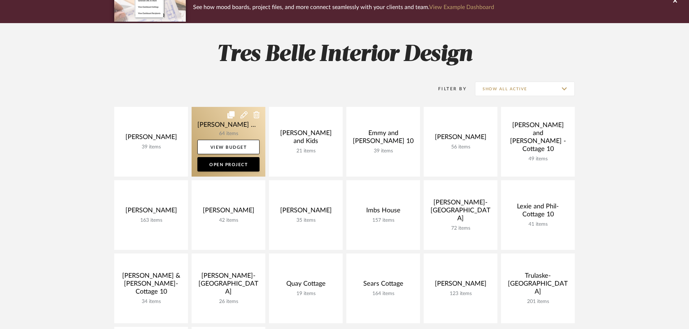  Describe the element at coordinates (343, 7) in the screenshot. I see `p: See how mood boards, project files, and more connect seamlessly with your clients and team.` at that location.